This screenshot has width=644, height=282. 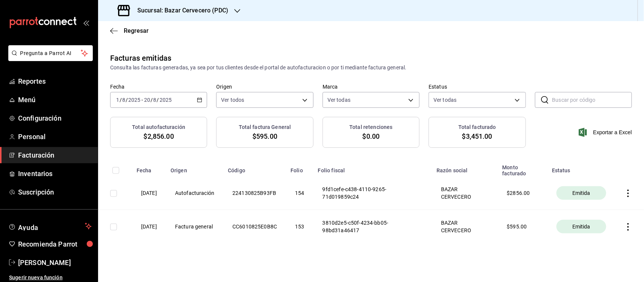 I want to click on span: $595.00, so click(x=265, y=136).